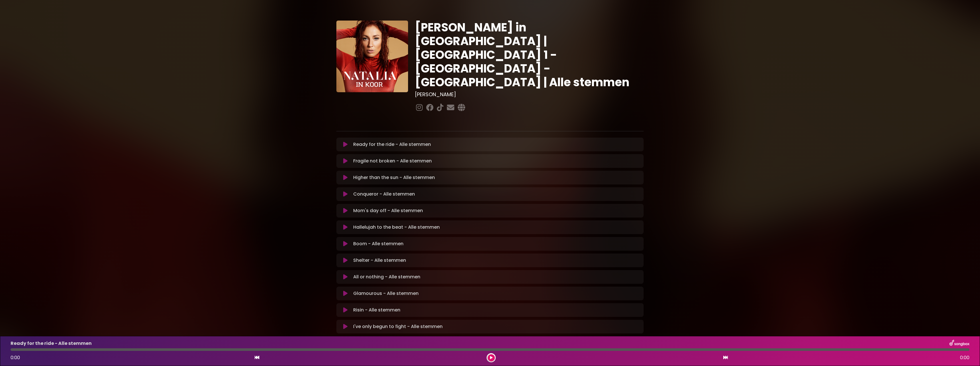 This screenshot has width=980, height=366. I want to click on img: YTVS25JmS9CLUqXqkEhs, so click(372, 56).